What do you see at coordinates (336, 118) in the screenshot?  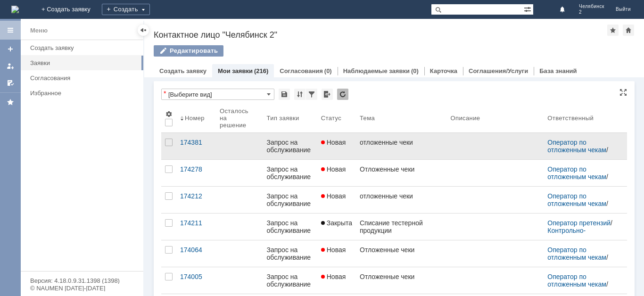 I see `th: Статус` at bounding box center [336, 118].